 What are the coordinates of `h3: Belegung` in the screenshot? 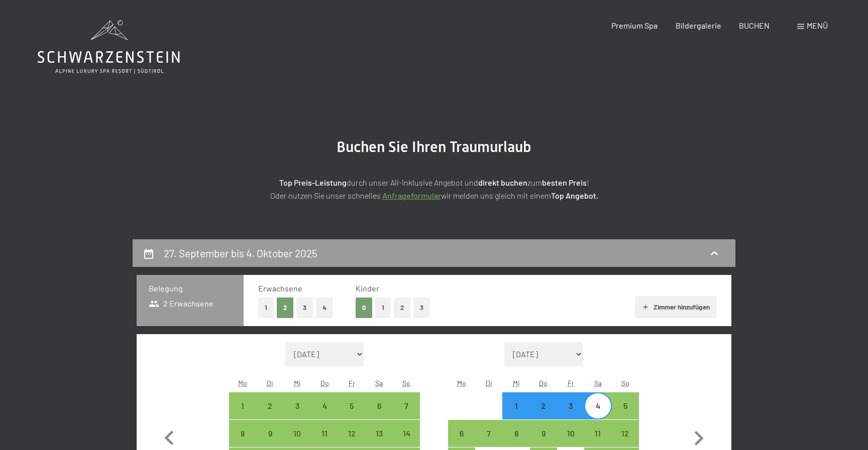 It's located at (190, 289).